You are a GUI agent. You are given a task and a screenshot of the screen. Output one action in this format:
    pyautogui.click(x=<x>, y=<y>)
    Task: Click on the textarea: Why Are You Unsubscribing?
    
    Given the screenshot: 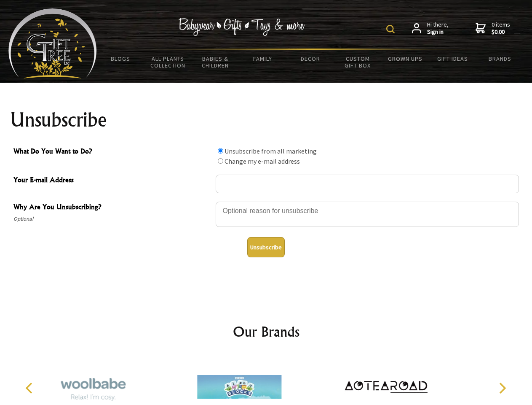 What is the action you would take?
    pyautogui.click(x=368, y=214)
    